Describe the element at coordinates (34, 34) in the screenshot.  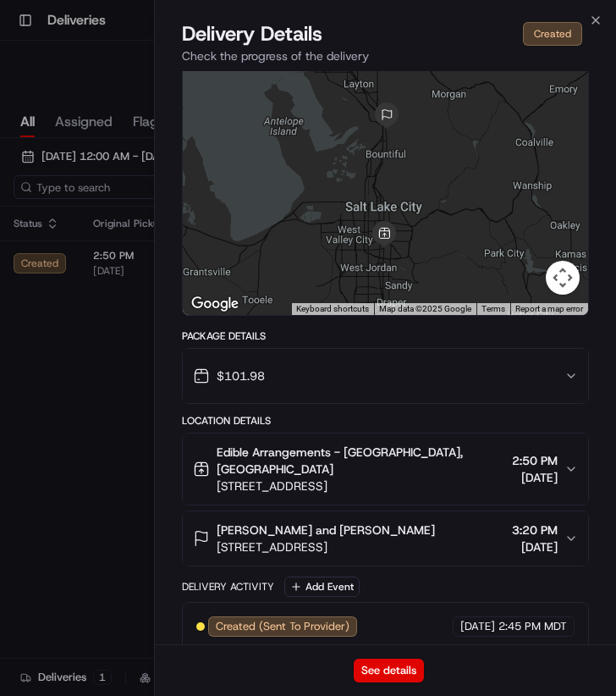
I see `img: Nash` at that location.